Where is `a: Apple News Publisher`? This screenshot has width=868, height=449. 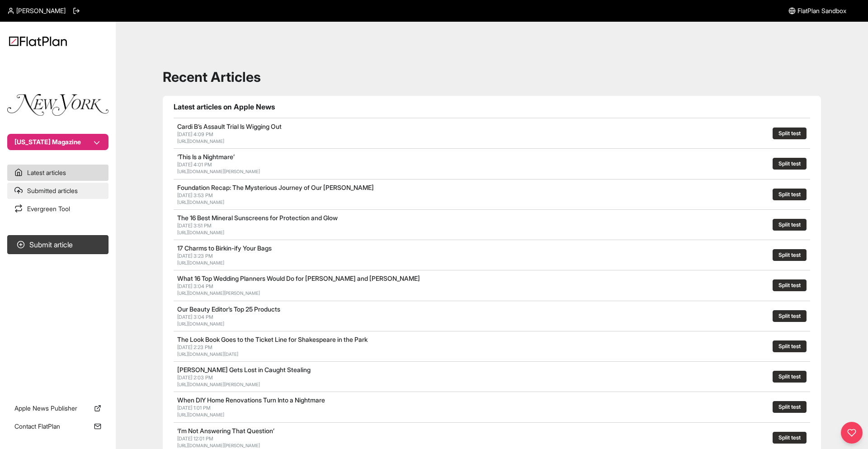 a: Apple News Publisher is located at coordinates (58, 408).